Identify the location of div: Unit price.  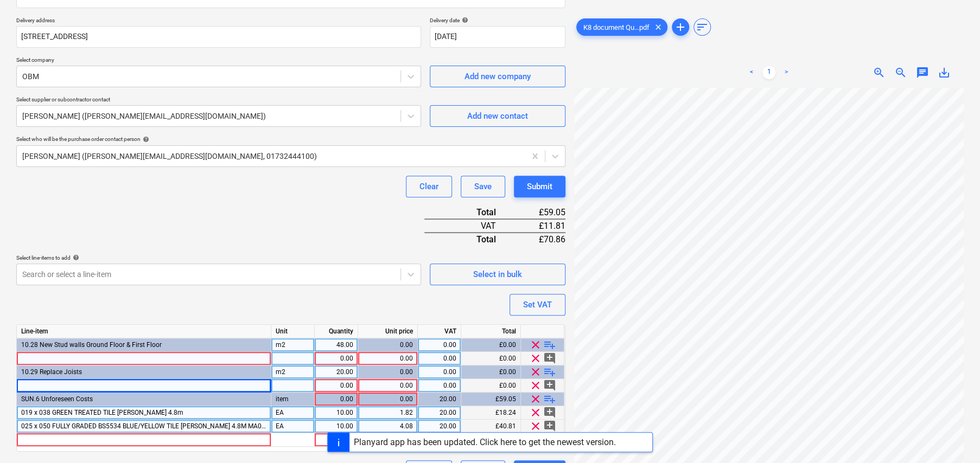
(388, 331).